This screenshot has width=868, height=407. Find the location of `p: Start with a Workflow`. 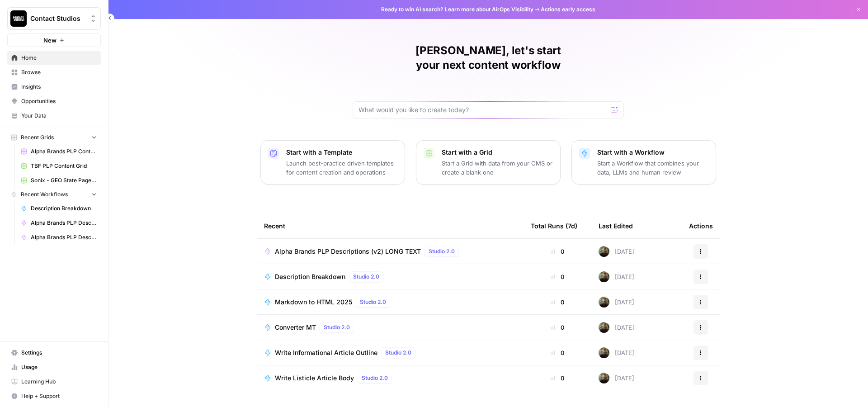

p: Start with a Workflow is located at coordinates (653, 153).